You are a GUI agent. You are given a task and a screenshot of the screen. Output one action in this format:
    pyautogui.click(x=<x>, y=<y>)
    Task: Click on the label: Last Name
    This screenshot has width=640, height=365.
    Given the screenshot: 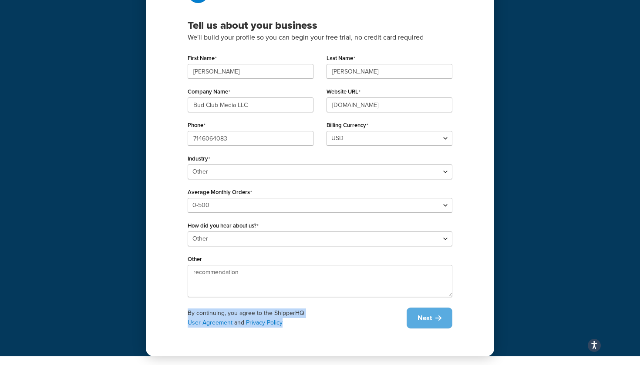 What is the action you would take?
    pyautogui.click(x=341, y=58)
    